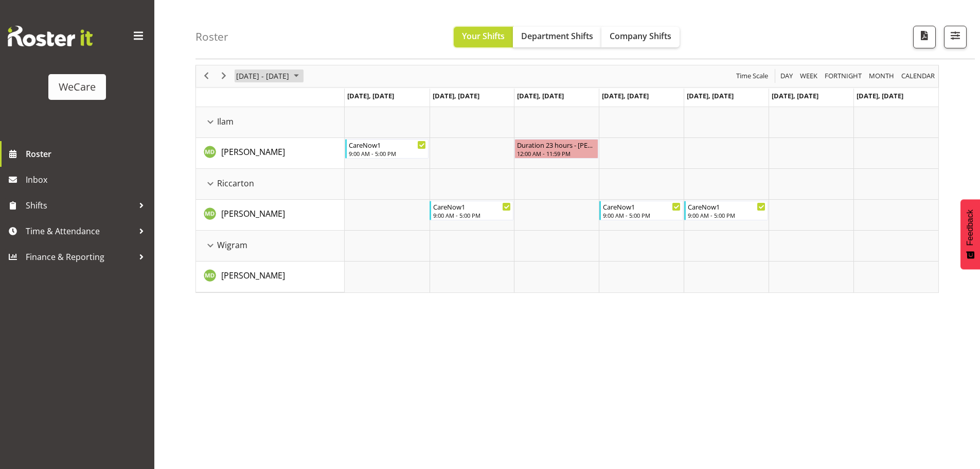 The width and height of the screenshot is (980, 469). I want to click on td: Wigram resource, so click(270, 246).